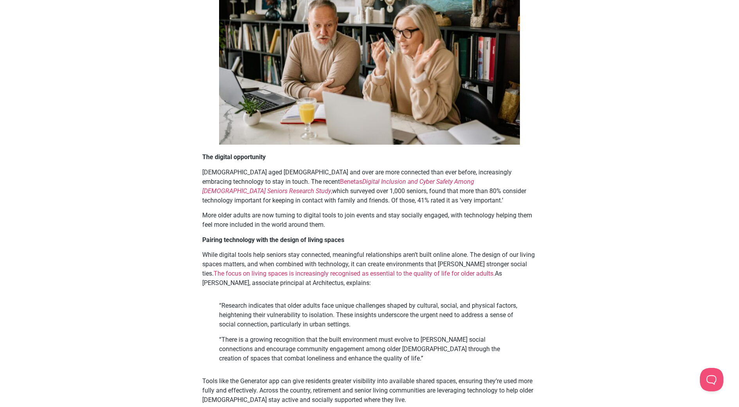  What do you see at coordinates (370, 315) in the screenshot?
I see `p: “Research indicates that older adults face unique challenges shaped by cultural, social, and phys...` at bounding box center [370, 315].